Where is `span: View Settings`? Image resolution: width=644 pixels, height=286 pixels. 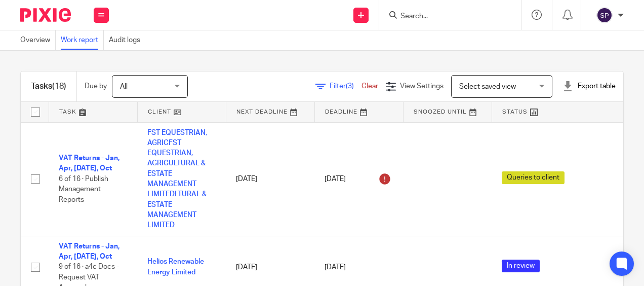
span: View Settings is located at coordinates (422, 86).